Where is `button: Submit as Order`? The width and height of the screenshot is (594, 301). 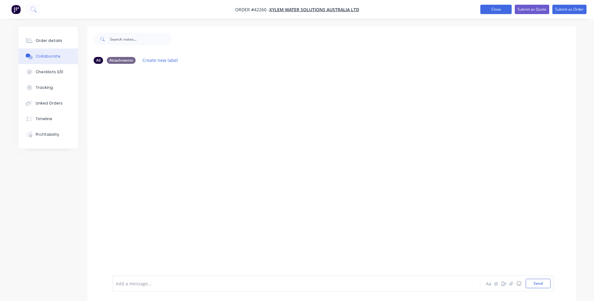 button: Submit as Order is located at coordinates (569, 9).